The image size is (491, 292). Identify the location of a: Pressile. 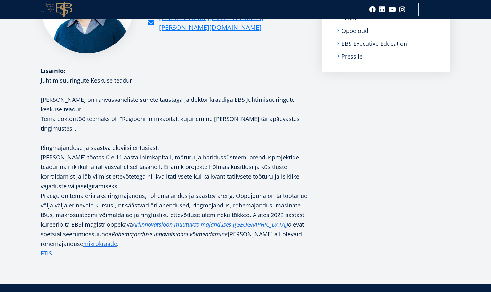
(352, 56).